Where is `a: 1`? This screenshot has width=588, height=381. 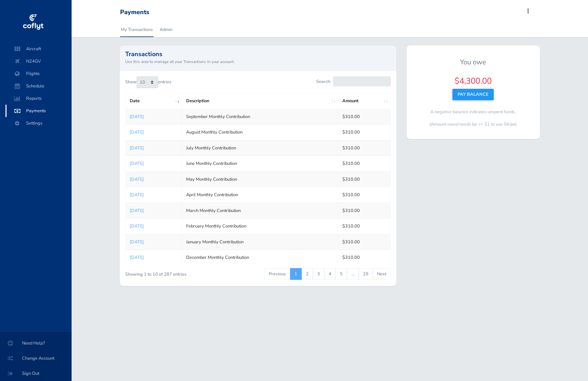 a: 1 is located at coordinates (296, 274).